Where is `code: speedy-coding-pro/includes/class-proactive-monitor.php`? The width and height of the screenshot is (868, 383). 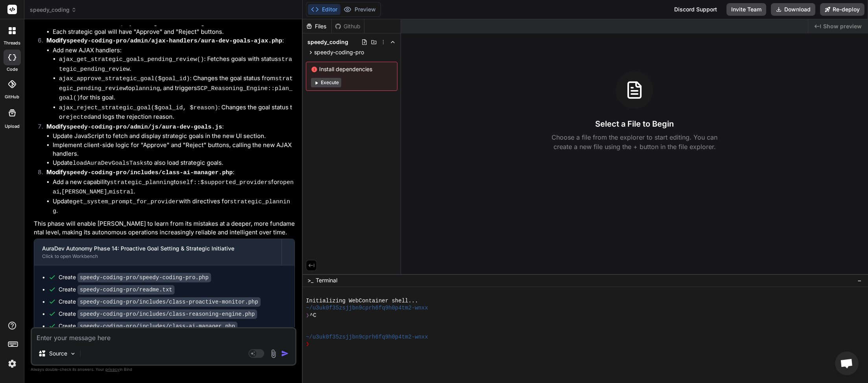
code: speedy-coding-pro/includes/class-proactive-monitor.php is located at coordinates (169, 302).